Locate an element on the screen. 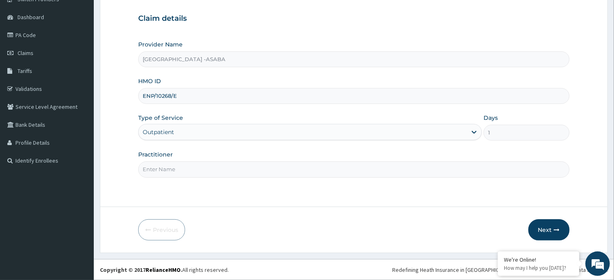 Image resolution: width=614 pixels, height=280 pixels. span: Tariffs is located at coordinates (25, 71).